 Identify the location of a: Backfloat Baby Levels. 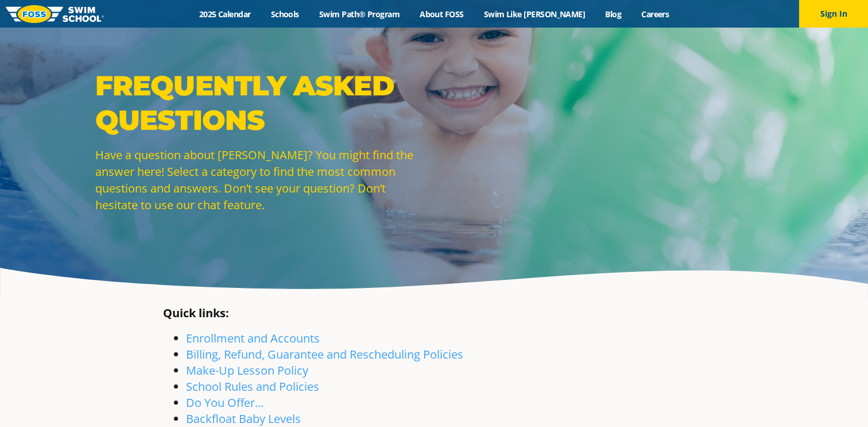
(243, 418).